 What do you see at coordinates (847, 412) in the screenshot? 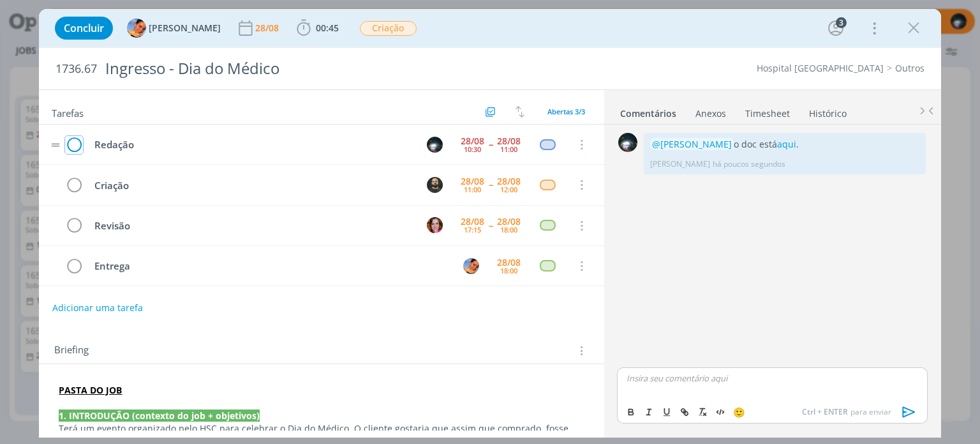
I see `span: para enviar` at bounding box center [847, 412].